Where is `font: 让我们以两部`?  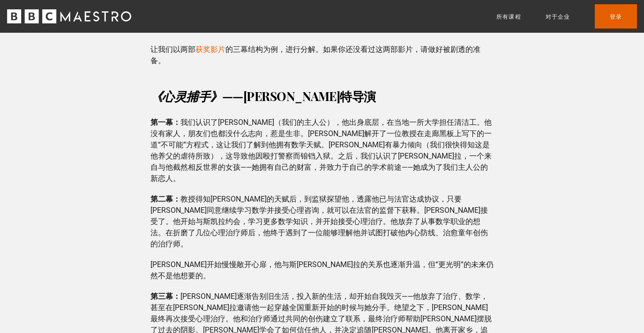
font: 让我们以两部 is located at coordinates (173, 49).